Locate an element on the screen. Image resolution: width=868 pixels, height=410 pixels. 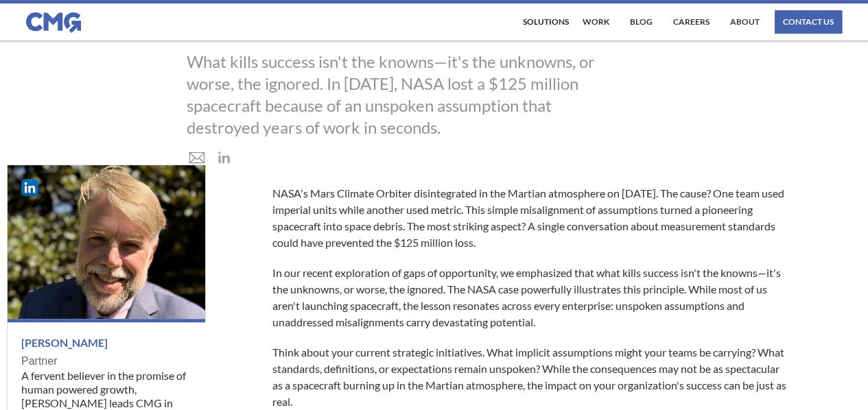
div: contact us is located at coordinates (808, 22).